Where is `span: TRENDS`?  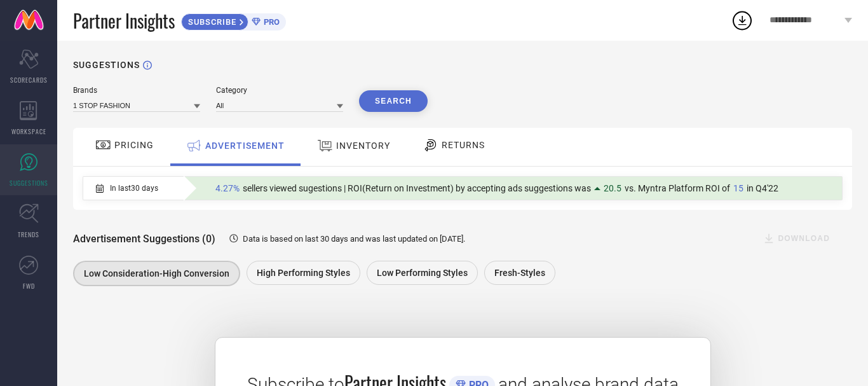
span: TRENDS is located at coordinates (29, 234).